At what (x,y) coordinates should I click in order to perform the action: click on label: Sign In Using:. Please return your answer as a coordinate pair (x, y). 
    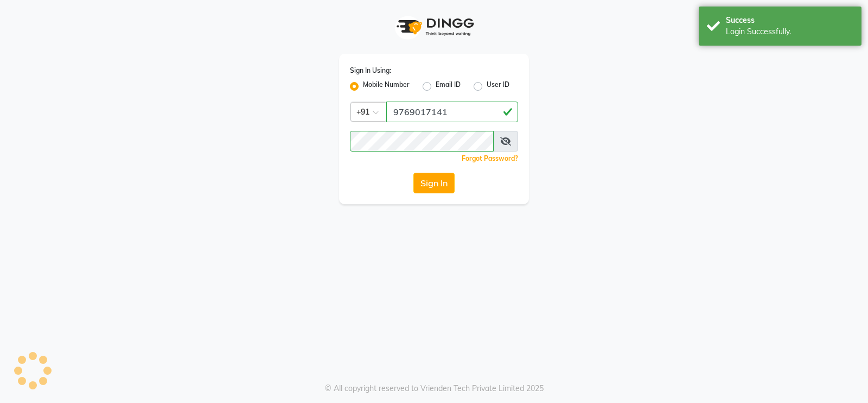
    Looking at the image, I should click on (370, 71).